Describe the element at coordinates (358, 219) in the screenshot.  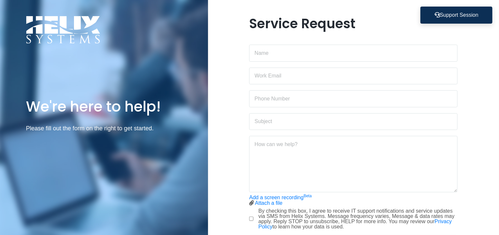
I see `label: By checking this box, I agree to receive IT support notifications and service updates via SMS fro...` at that location.